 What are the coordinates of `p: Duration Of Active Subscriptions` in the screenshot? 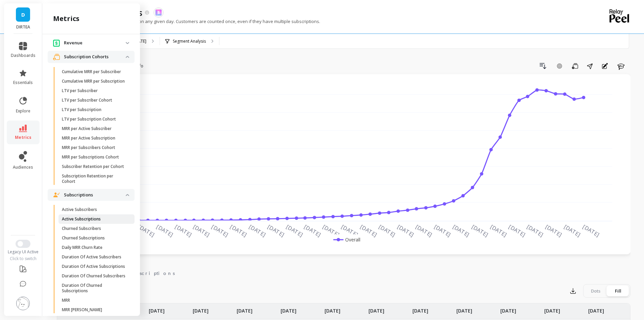 It's located at (93, 267).